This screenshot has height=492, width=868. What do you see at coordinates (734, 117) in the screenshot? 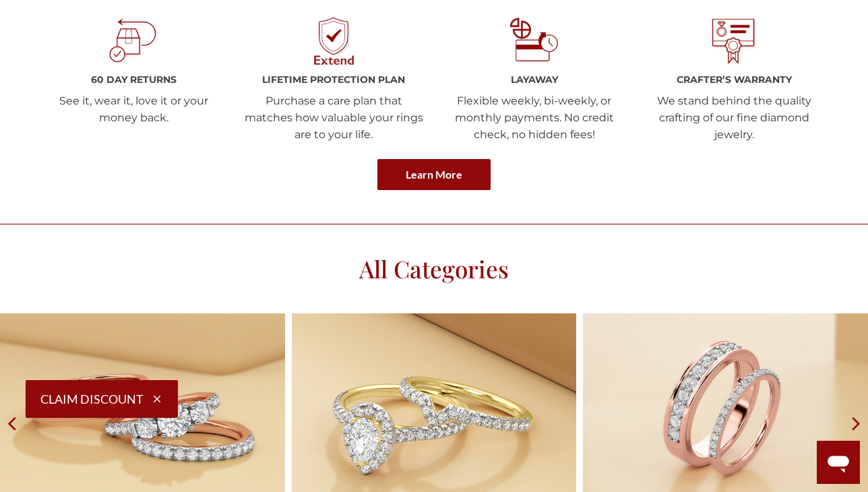
I see `span: We stand behind the quality crafting of our fine diamond jewelry.` at bounding box center [734, 117].